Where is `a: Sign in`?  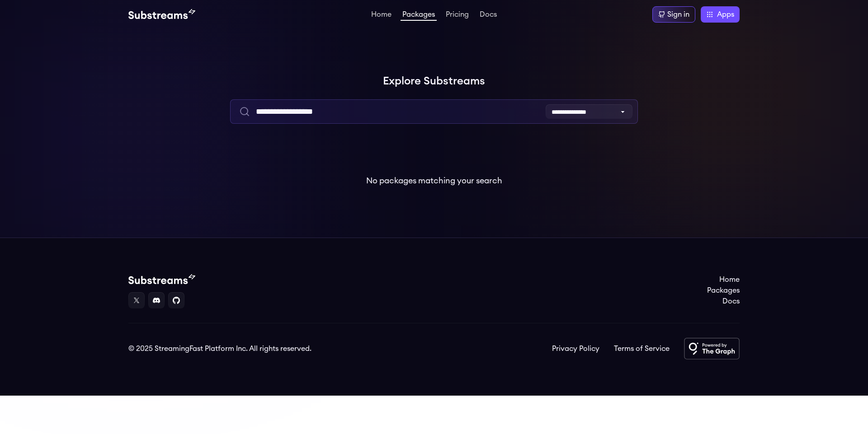
a: Sign in is located at coordinates (673, 15).